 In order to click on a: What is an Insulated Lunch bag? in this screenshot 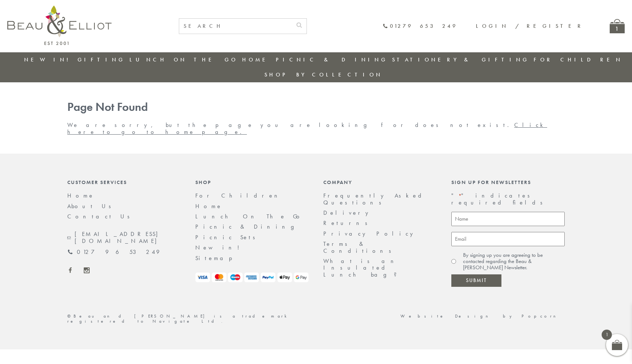, I will do `click(363, 268)`.